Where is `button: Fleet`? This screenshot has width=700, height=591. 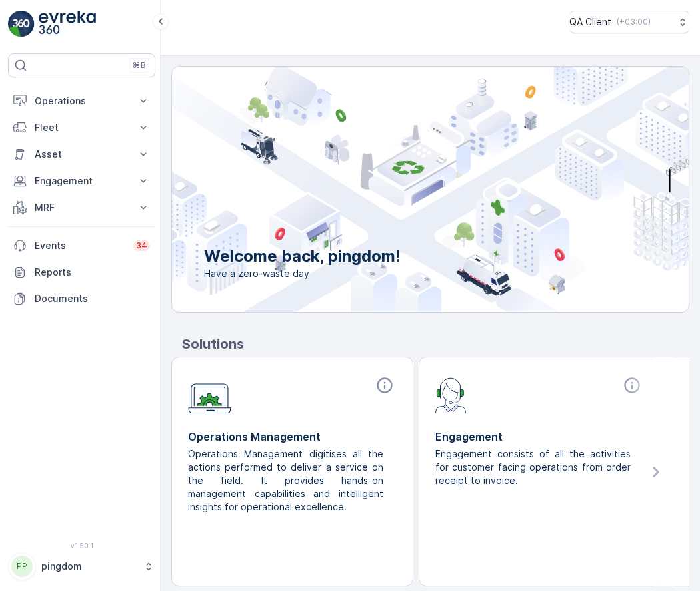
button: Fleet is located at coordinates (81, 128).